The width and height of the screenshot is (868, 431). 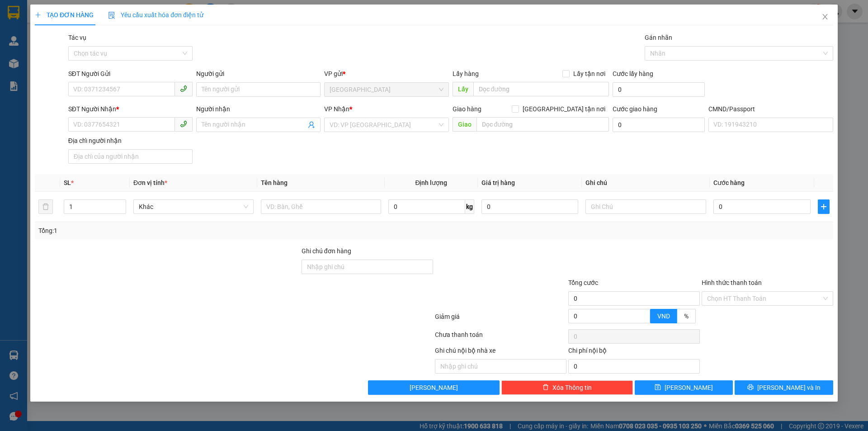 What do you see at coordinates (499, 183) in the screenshot?
I see `span: Giá trị hàng` at bounding box center [499, 183].